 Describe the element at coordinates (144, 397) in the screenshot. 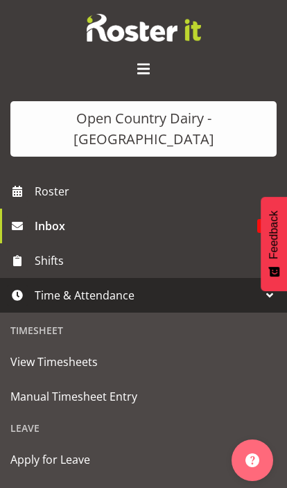

I see `span: Manual Timesheet Entry` at that location.